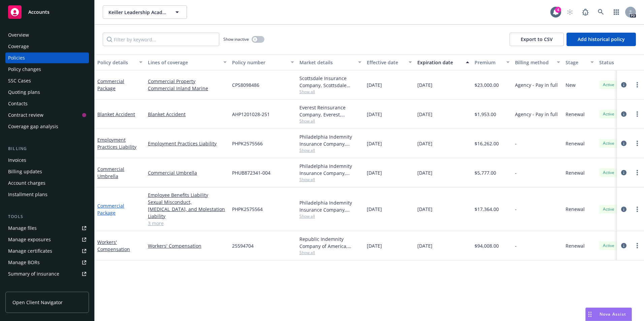  I want to click on div: Policy details, so click(116, 62).